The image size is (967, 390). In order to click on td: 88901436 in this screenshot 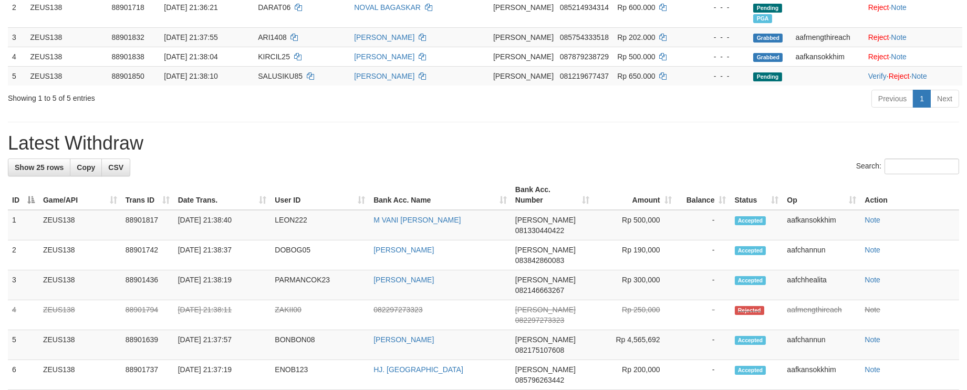, I will do `click(148, 285)`.